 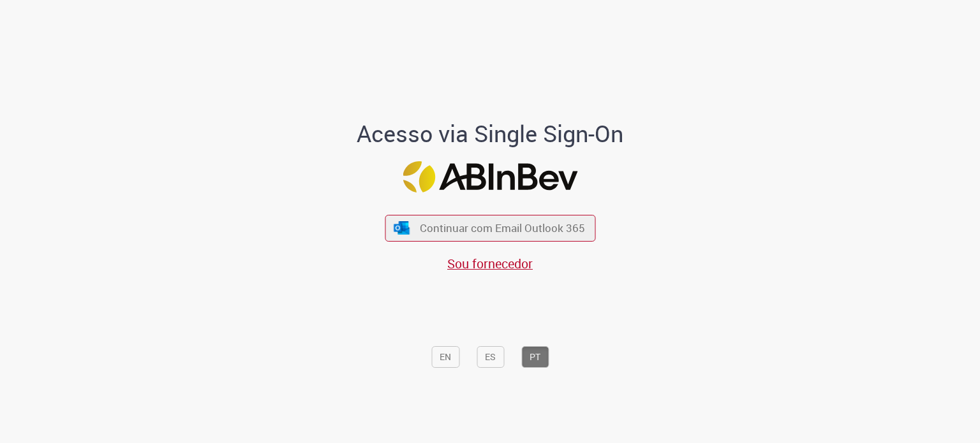 What do you see at coordinates (535, 357) in the screenshot?
I see `button: PT` at bounding box center [535, 357].